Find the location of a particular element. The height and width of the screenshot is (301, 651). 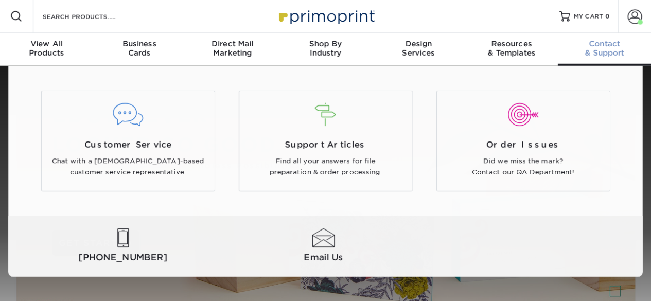

div: Cards is located at coordinates (139, 48).